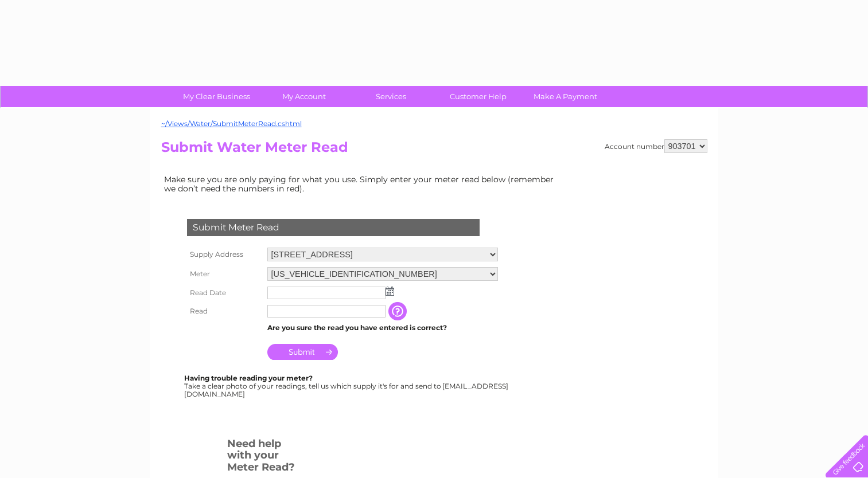  Describe the element at coordinates (478, 97) in the screenshot. I see `a: Customer Help` at that location.